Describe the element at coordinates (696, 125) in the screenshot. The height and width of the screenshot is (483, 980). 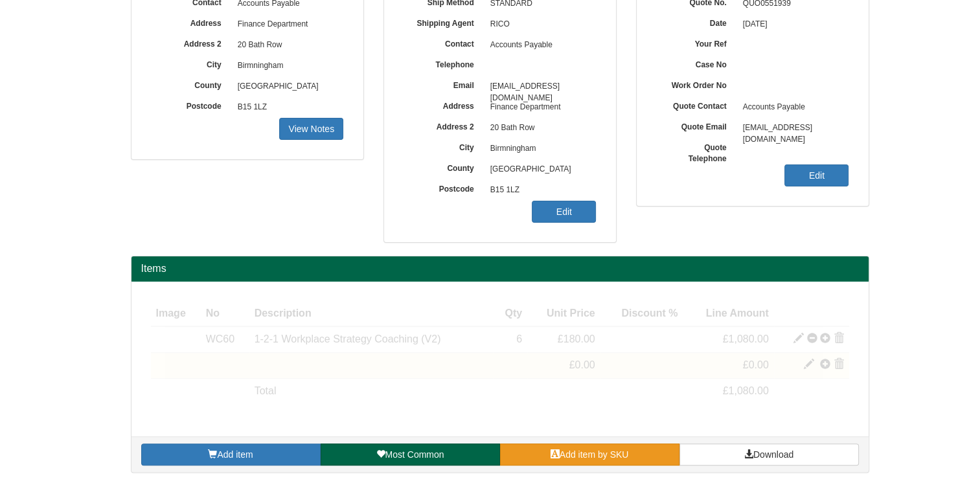
I see `label: Quote Email` at that location.